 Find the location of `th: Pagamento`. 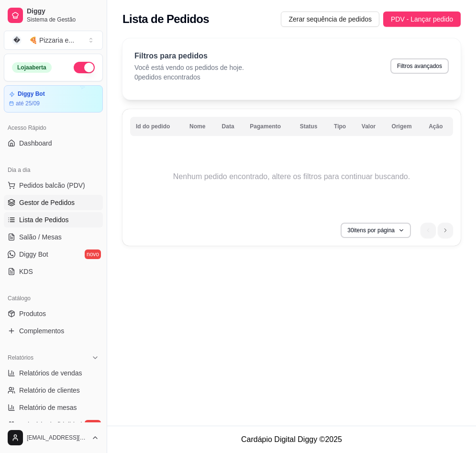

th: Pagamento is located at coordinates (269, 127).